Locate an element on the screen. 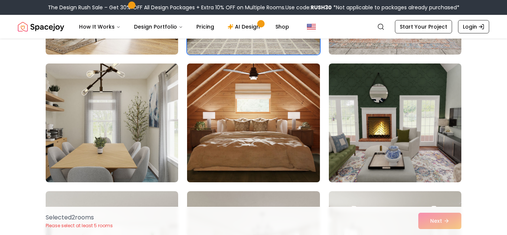 The width and height of the screenshot is (507, 235). a: AI Design is located at coordinates (245, 27).